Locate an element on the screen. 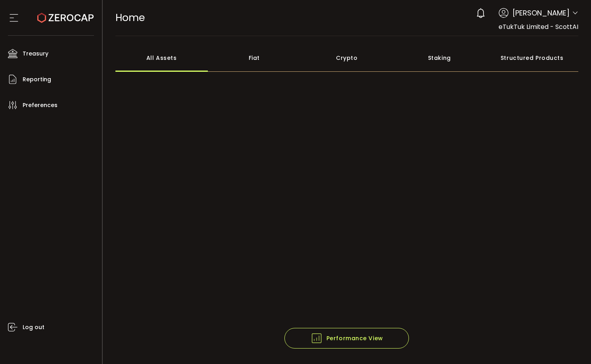 Image resolution: width=591 pixels, height=364 pixels. div: Structured Products is located at coordinates (532, 58).